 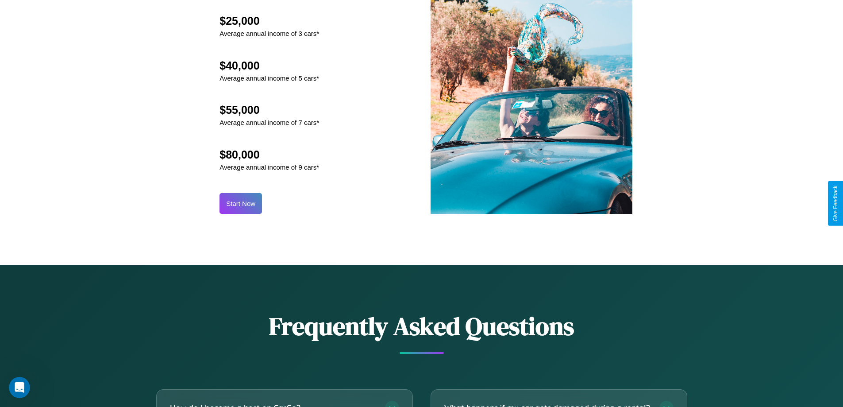 I want to click on button: Start Now, so click(x=241, y=203).